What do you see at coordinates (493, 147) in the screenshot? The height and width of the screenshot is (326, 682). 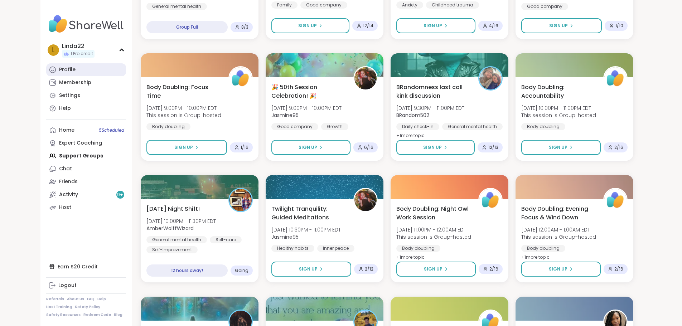 I see `span: 12 / 13` at bounding box center [493, 147].